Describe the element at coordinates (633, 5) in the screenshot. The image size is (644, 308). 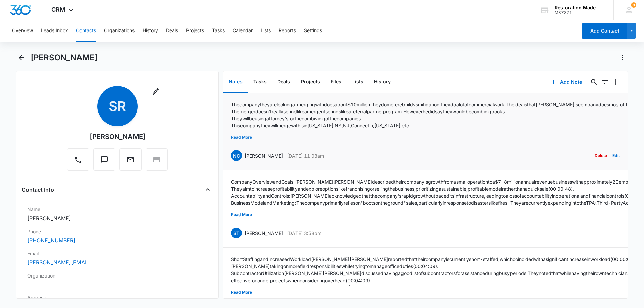
I see `div: notifications count` at that location.